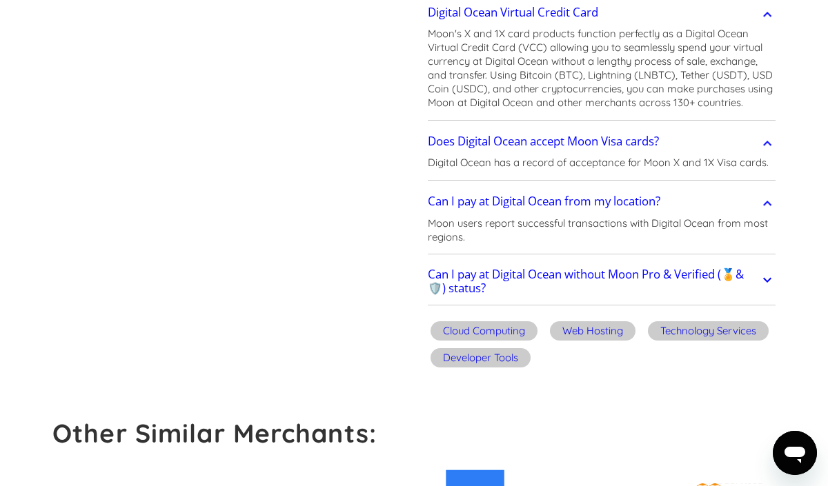 The height and width of the screenshot is (486, 828). What do you see at coordinates (602, 202) in the screenshot?
I see `a: Can I pay at Digital Ocean from my location?` at bounding box center [602, 202].